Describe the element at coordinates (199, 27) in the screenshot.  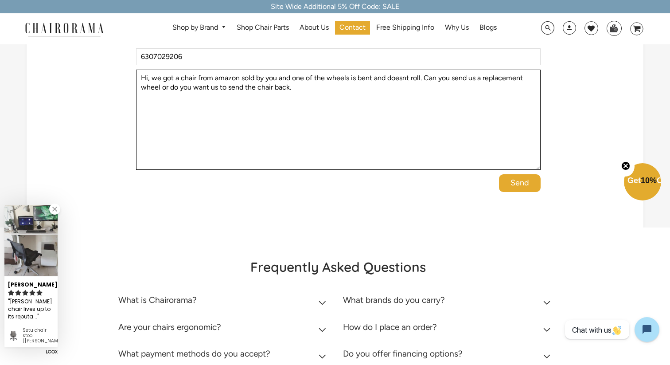
I see `a: Shop by Brand` at that location.